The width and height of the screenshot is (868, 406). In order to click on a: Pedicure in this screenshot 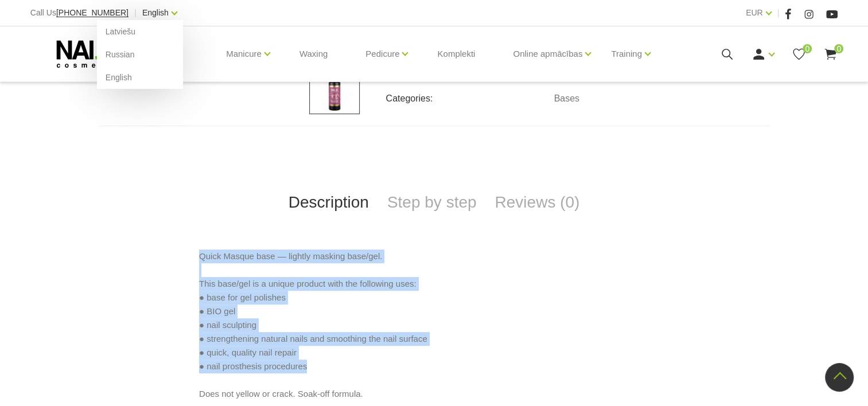, I will do `click(382, 54)`.